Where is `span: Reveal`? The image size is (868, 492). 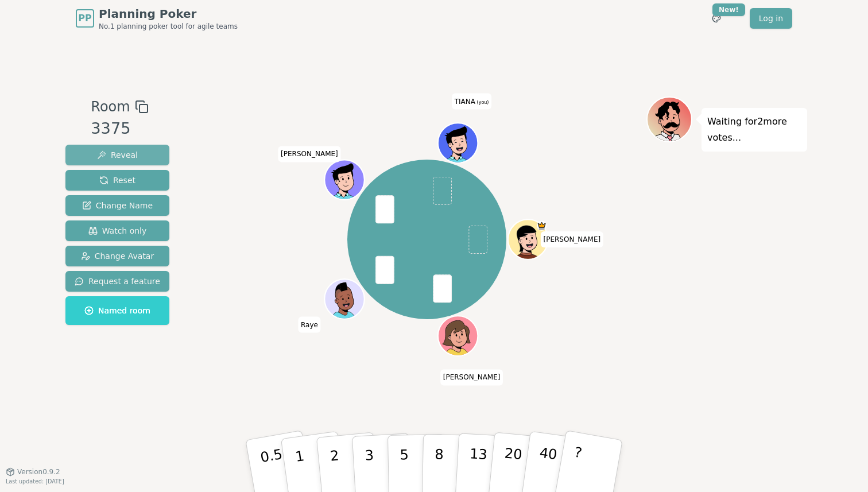
span: Reveal is located at coordinates (117, 155).